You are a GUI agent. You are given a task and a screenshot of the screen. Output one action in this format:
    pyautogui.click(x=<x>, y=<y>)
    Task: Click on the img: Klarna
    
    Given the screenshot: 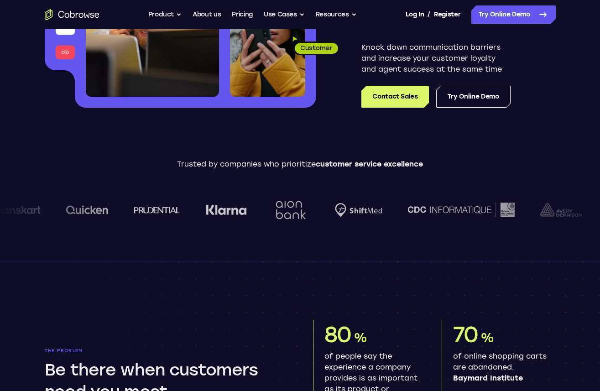 What is the action you would take?
    pyautogui.click(x=194, y=210)
    